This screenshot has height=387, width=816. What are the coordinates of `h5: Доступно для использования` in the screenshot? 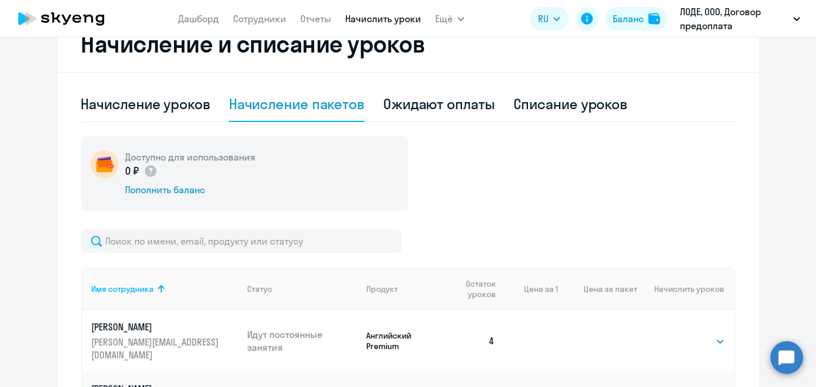 It's located at (190, 157).